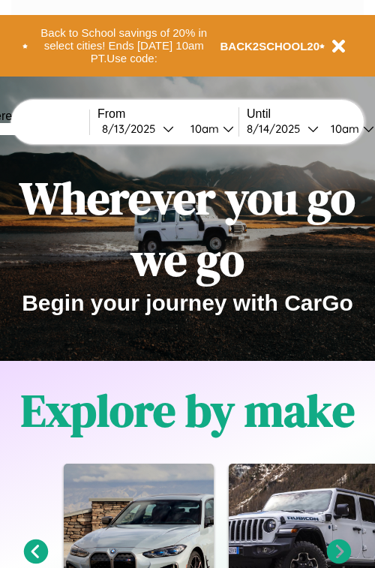 This screenshot has width=375, height=568. I want to click on button: 8/13/2025, so click(138, 128).